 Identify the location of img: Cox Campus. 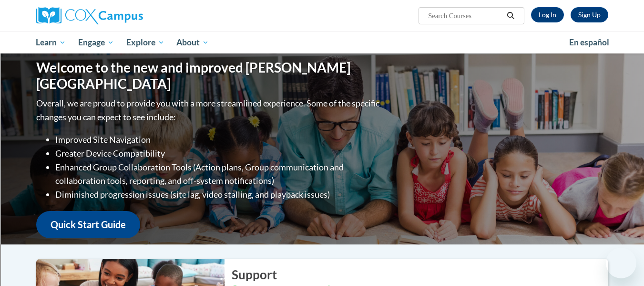
(90, 16).